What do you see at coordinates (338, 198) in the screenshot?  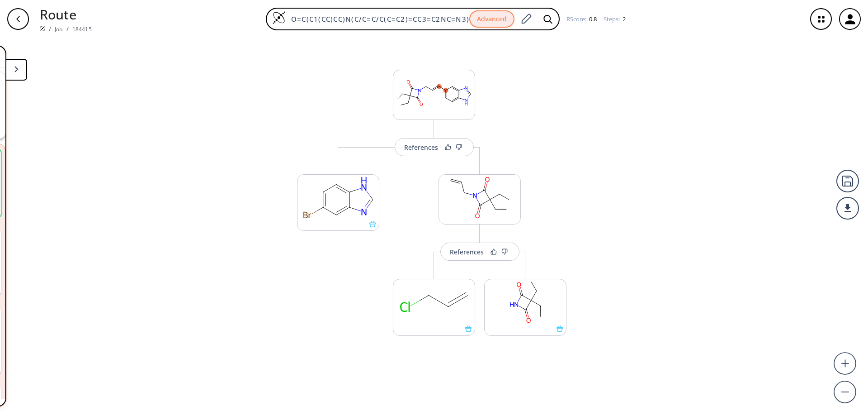 I see `svg: Brc1ccc2[nH]cnc2c1` at bounding box center [338, 198].